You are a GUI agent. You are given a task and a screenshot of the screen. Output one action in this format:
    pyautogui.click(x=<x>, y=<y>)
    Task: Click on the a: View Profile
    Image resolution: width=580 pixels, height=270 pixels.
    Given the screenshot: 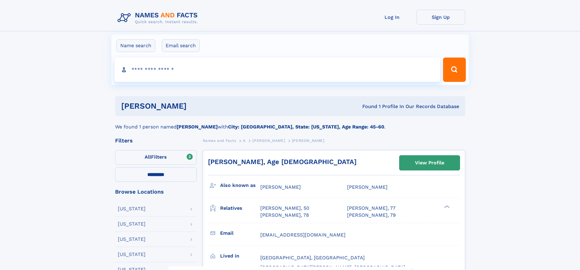 What is the action you would take?
    pyautogui.click(x=430, y=163)
    